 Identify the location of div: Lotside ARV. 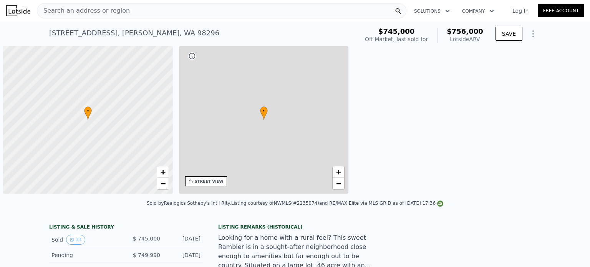
(464, 39).